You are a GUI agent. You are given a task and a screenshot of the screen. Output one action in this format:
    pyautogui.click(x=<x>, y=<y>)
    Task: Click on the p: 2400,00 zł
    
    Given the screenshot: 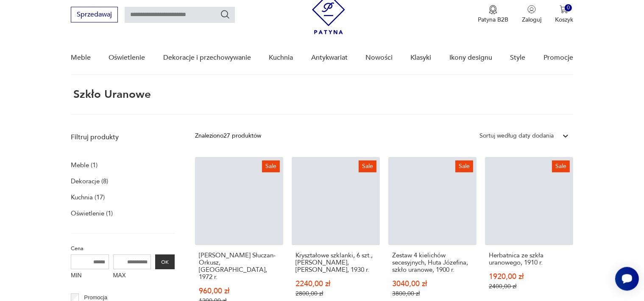 What is the action you would take?
    pyautogui.click(x=529, y=286)
    